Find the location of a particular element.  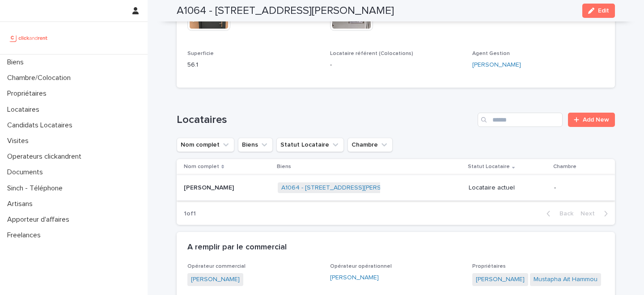

p: Propriétaires is located at coordinates (29, 94).